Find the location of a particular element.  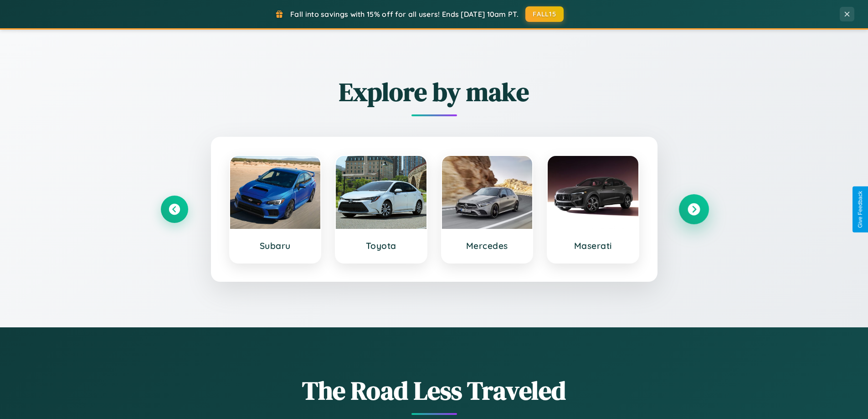

h1: The Road Less Traveled is located at coordinates (434, 390).